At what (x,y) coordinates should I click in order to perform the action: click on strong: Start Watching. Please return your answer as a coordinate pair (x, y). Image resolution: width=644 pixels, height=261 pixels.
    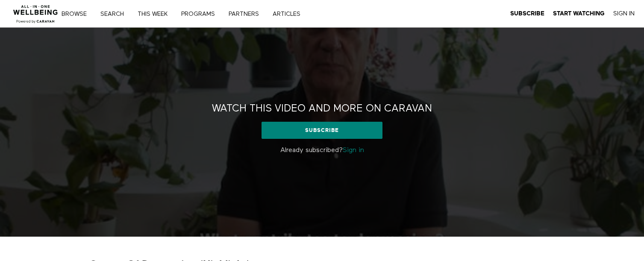
    Looking at the image, I should click on (579, 13).